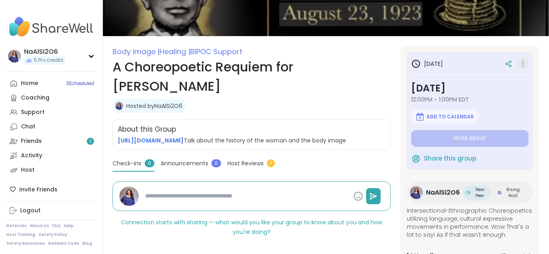 This screenshot has height=254, width=549. What do you see at coordinates (51, 127) in the screenshot?
I see `a: Chat` at bounding box center [51, 127].